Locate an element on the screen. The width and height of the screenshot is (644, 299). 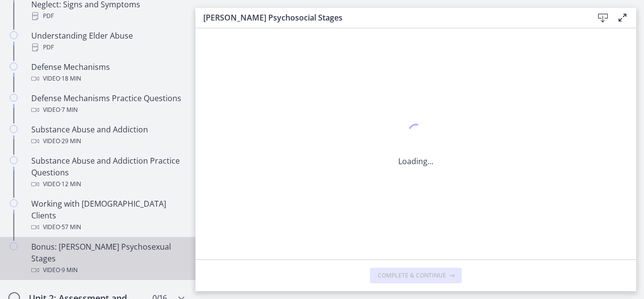
div: Defense Mechanisms is located at coordinates (107, 73).